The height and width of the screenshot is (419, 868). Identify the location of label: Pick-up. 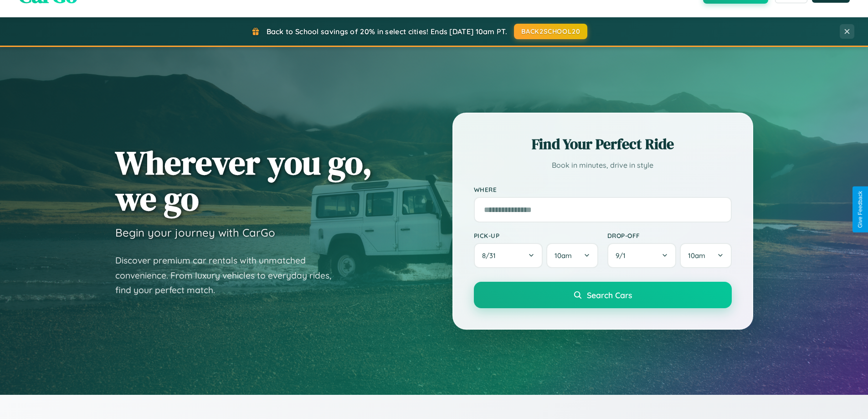
(536, 236).